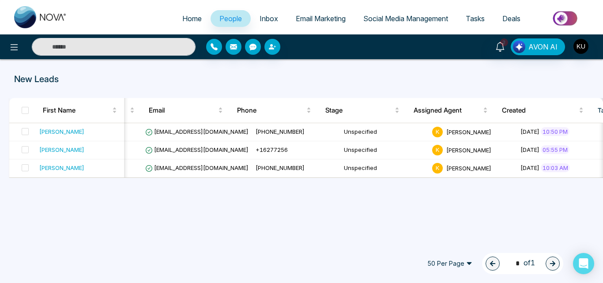  What do you see at coordinates (511, 19) in the screenshot?
I see `span: Deals` at bounding box center [511, 19].